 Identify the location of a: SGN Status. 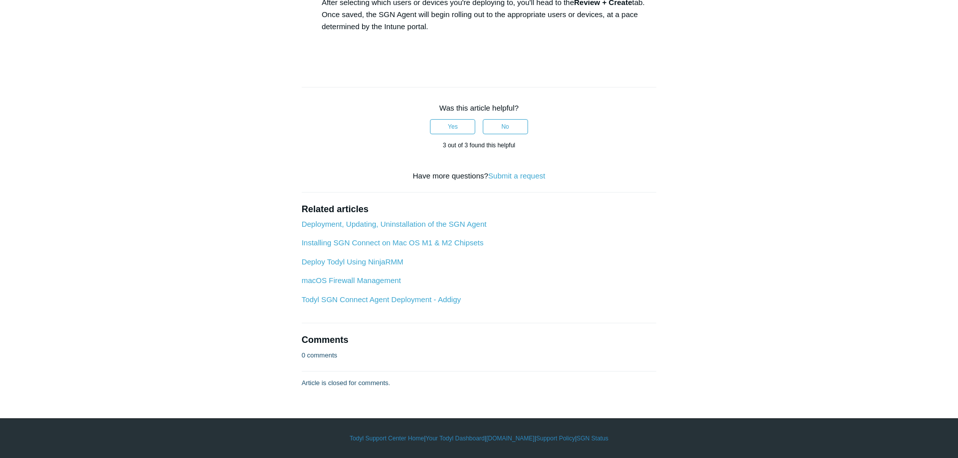
(592, 438).